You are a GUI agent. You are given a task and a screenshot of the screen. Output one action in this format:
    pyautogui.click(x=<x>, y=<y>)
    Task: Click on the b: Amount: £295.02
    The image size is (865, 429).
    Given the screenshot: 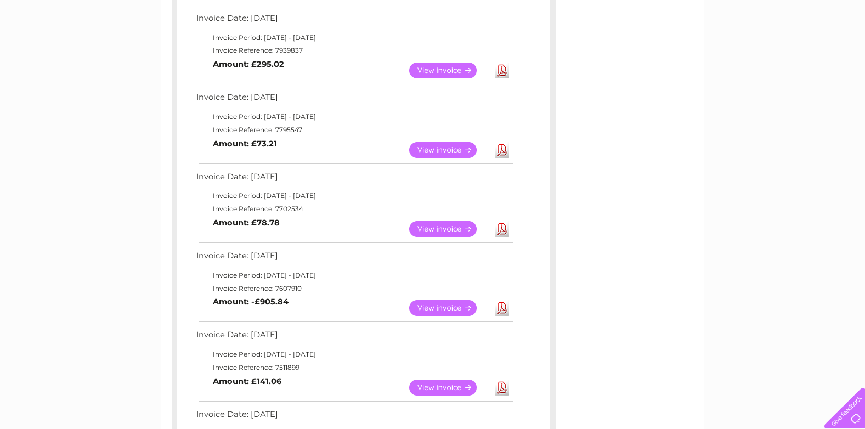 What is the action you would take?
    pyautogui.click(x=249, y=64)
    